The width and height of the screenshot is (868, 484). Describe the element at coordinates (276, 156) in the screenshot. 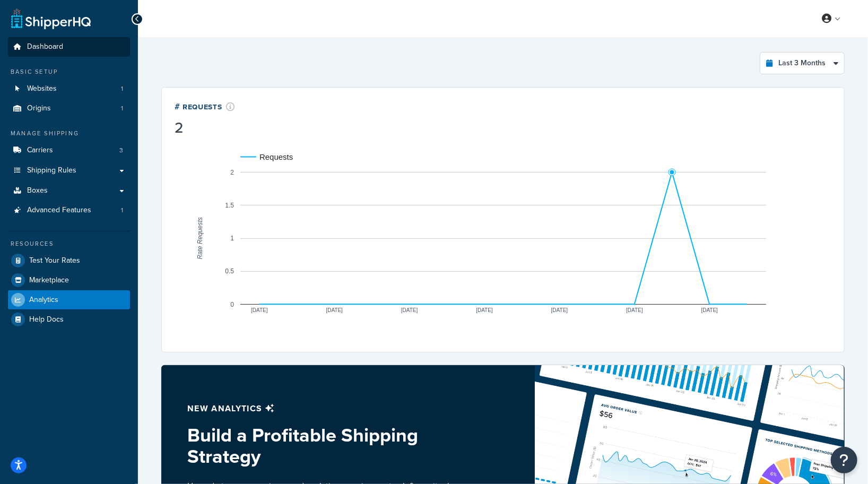

I see `text: Requests` at that location.